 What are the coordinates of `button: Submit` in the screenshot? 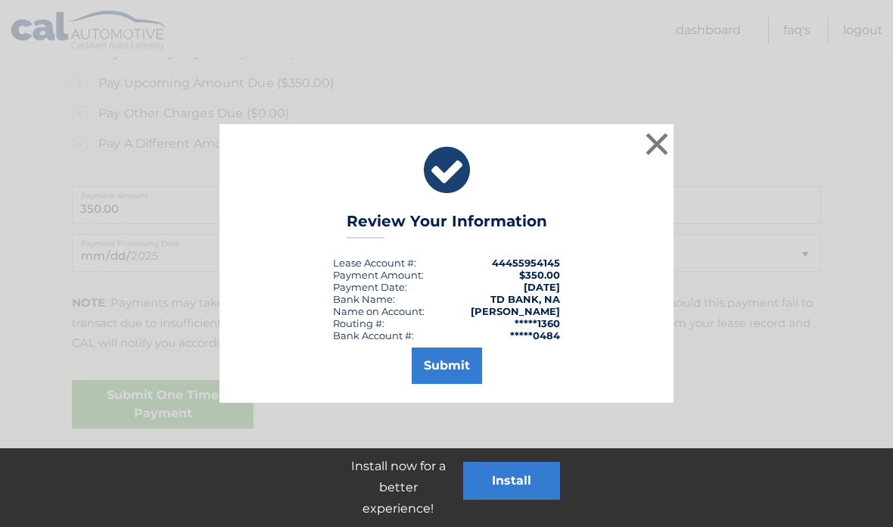 It's located at (446, 365).